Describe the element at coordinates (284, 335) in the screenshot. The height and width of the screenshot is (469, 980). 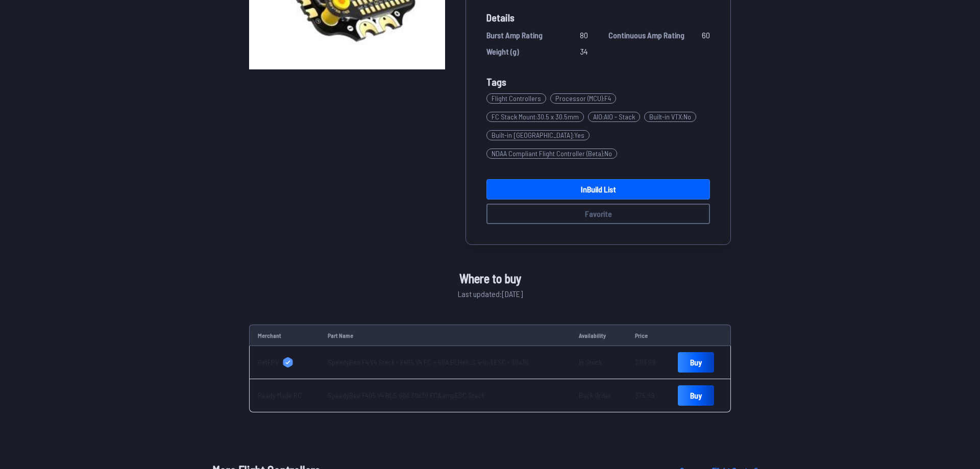
I see `td: Merchant` at that location.